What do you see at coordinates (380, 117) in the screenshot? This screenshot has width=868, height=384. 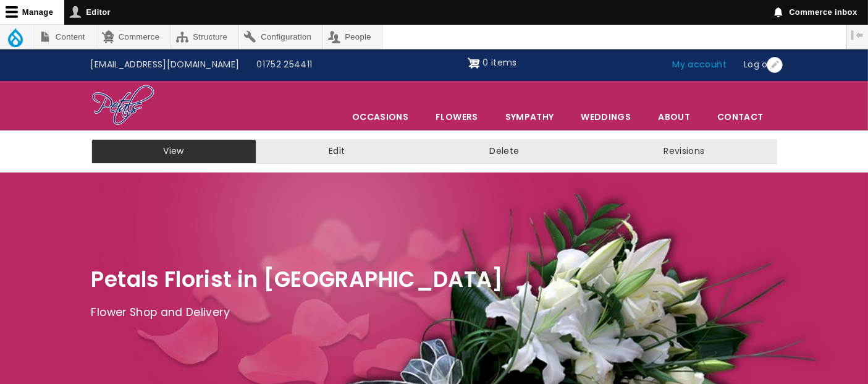 I see `span: Occasions` at bounding box center [380, 117].